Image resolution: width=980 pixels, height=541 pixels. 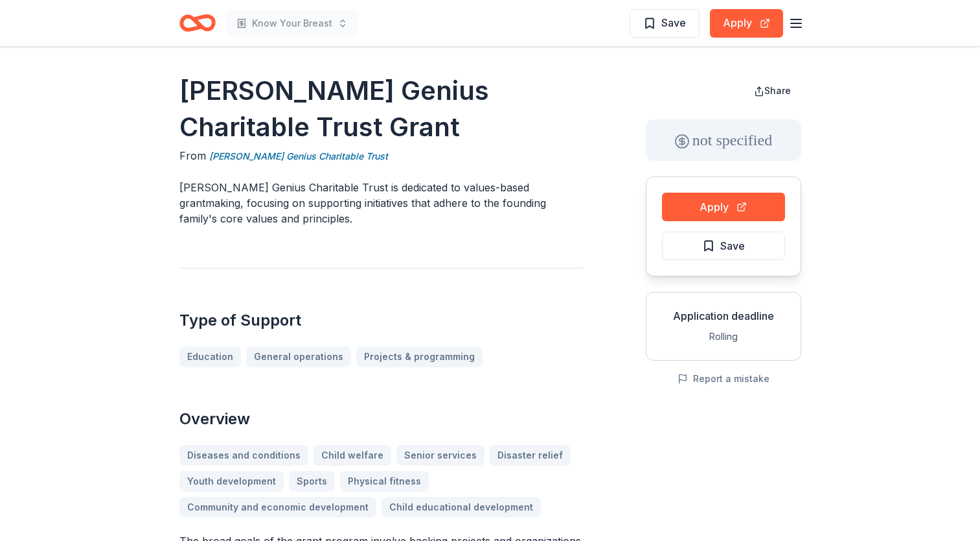 What do you see at coordinates (382, 155) in the screenshot?
I see `div: From` at bounding box center [382, 155].